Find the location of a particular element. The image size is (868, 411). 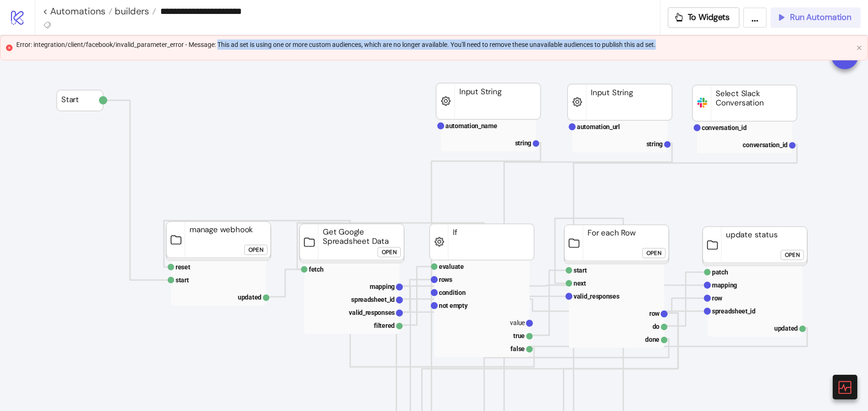

text: evaluate is located at coordinates (451, 267).